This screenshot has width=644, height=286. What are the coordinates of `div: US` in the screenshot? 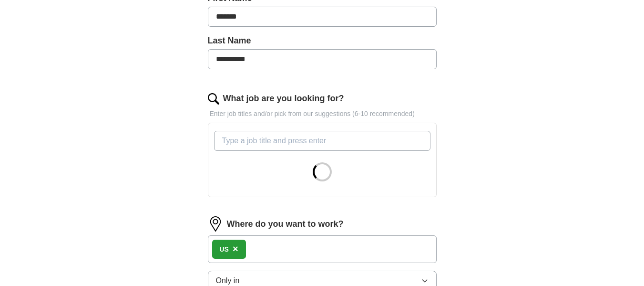 It's located at (224, 249).